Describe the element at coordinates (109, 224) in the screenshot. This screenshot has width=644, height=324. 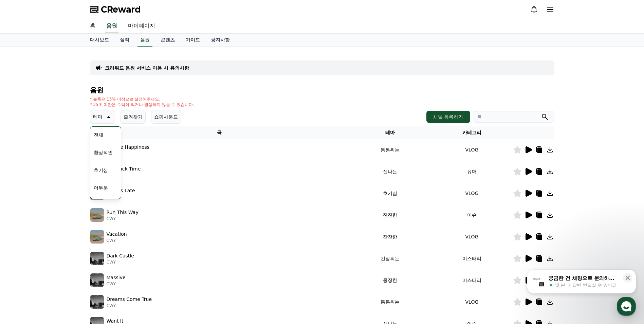
I see `a: 설정` at that location.